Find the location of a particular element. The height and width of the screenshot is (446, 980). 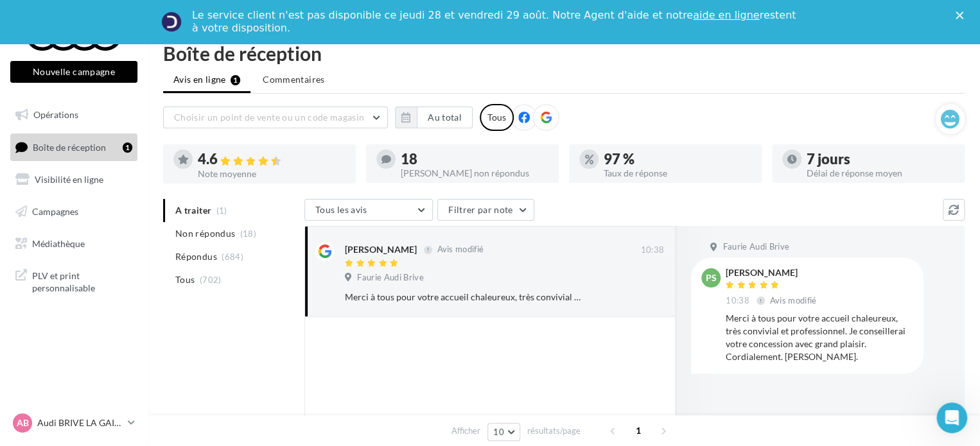

span: PS is located at coordinates (711, 278).